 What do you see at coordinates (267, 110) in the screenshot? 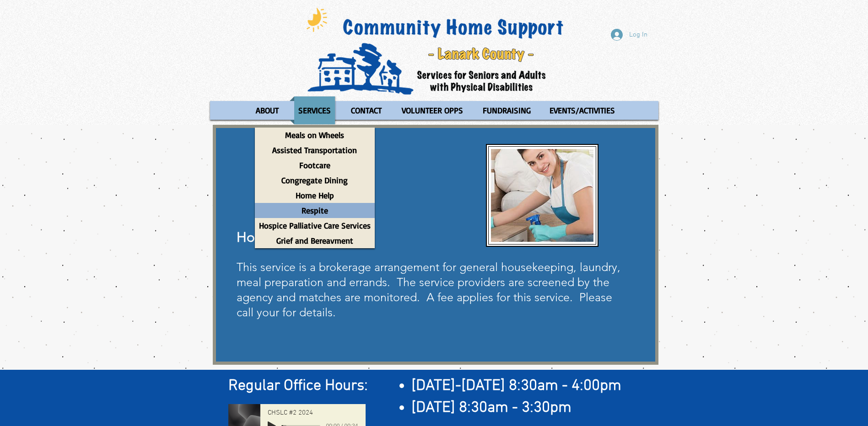
I see `p: ABOUT` at bounding box center [267, 110].